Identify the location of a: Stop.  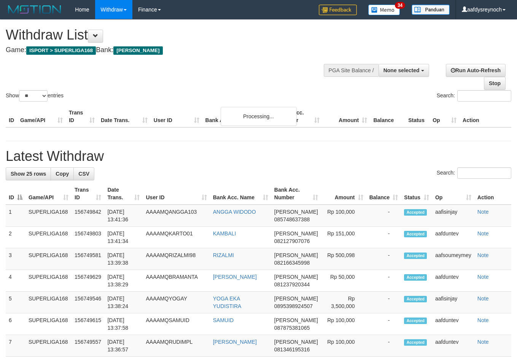
(495, 83).